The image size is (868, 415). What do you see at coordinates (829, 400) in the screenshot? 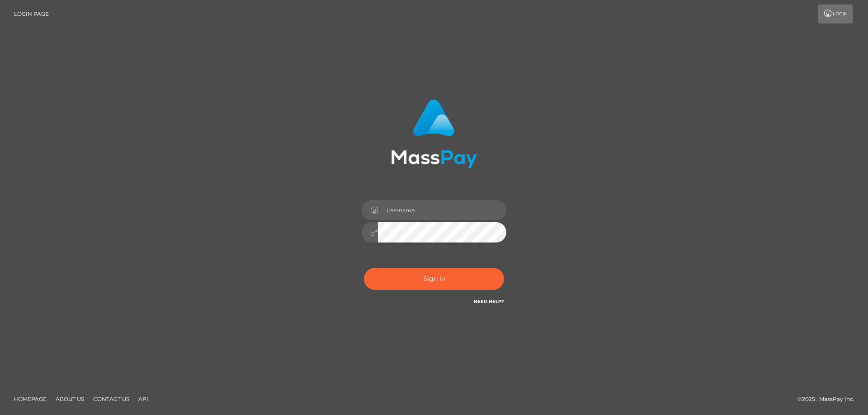
I see `div: © 2025 , MassPay Inc.` at bounding box center [829, 400].